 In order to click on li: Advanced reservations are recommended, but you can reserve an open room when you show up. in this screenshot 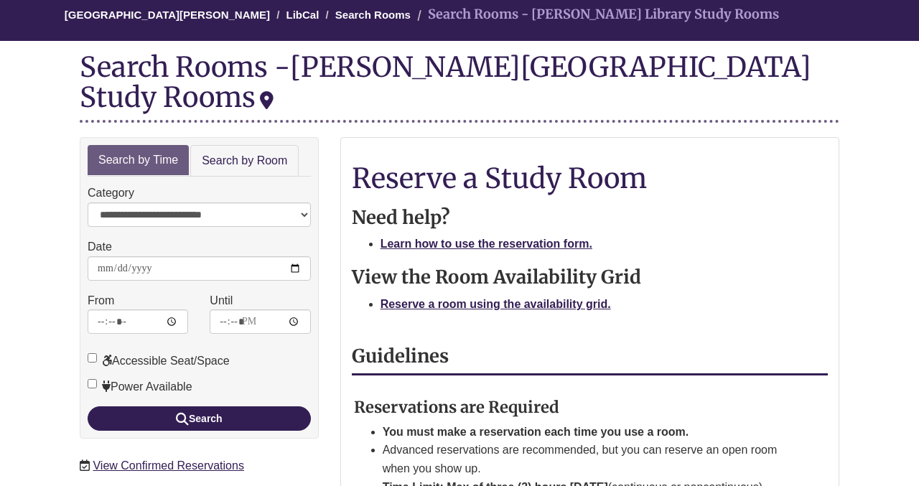, I will do `click(588, 459)`.